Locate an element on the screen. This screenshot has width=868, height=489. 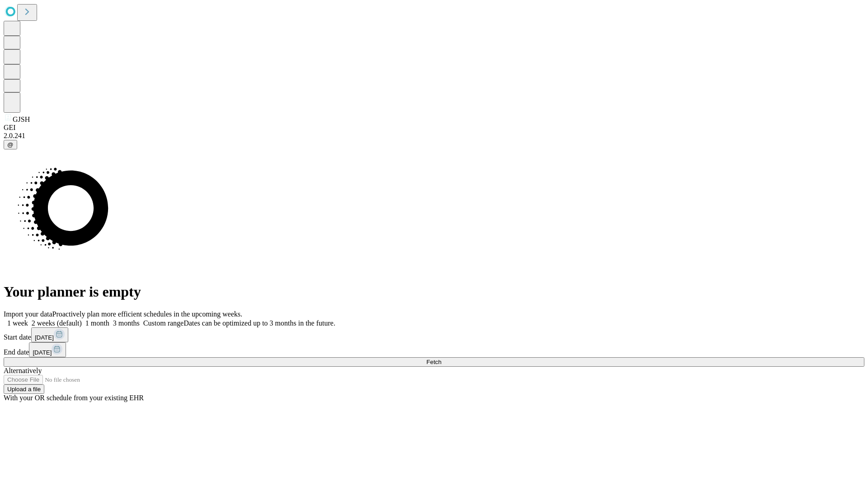
h1: Your planner is empty is located at coordinates (434, 291).